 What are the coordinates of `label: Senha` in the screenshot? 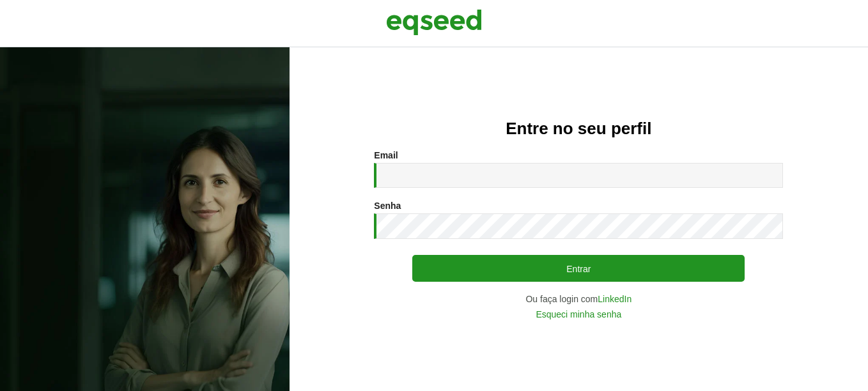 It's located at (387, 205).